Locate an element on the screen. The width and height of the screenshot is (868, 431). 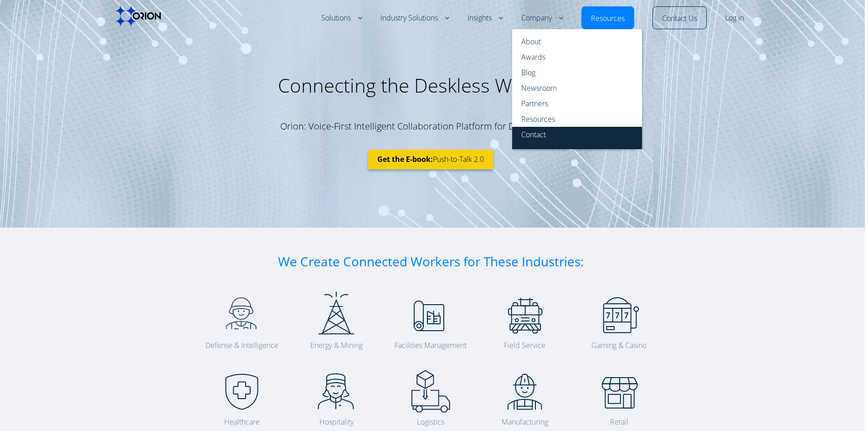
b: Get the E-book: is located at coordinates (405, 159).